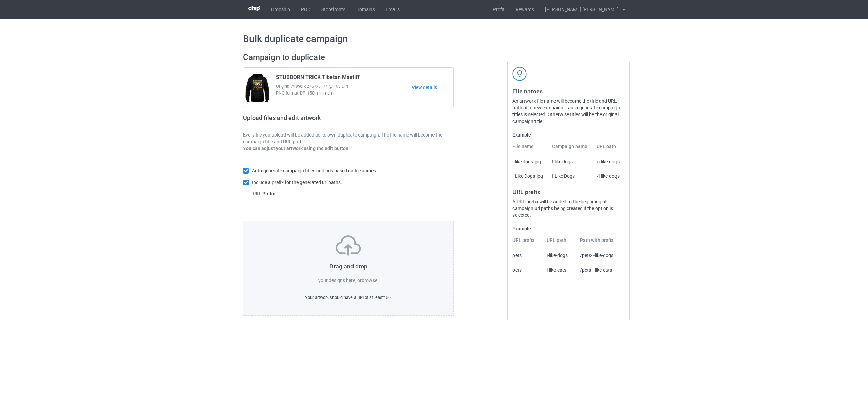  I want to click on img: 3d383065fc803cdd16c62507c020ddf8.png, so click(254, 9).